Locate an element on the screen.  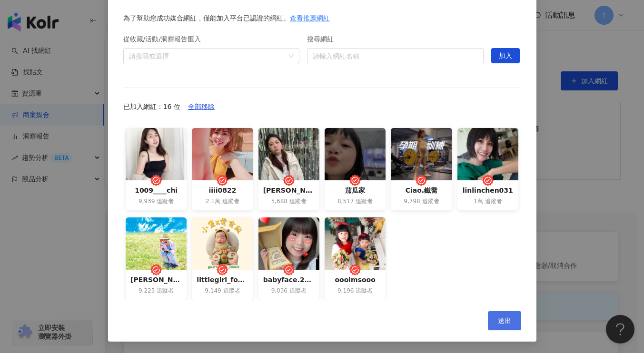
div: iiii0822 is located at coordinates (222, 191).